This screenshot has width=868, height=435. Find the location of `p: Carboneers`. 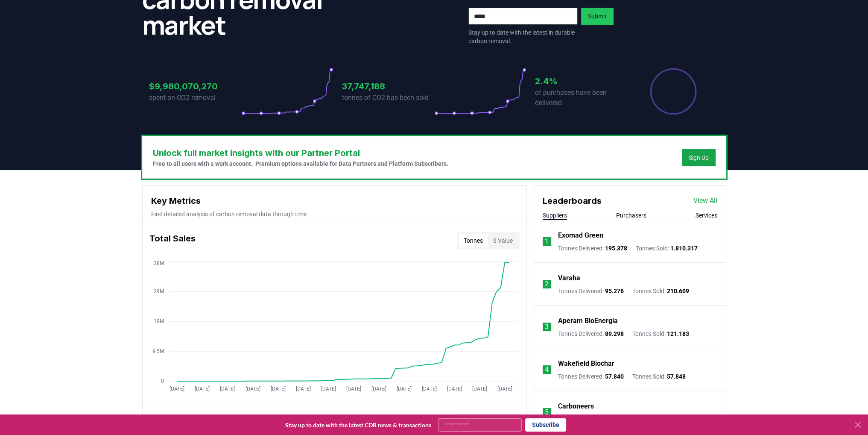

p: Carboneers is located at coordinates (576, 406).